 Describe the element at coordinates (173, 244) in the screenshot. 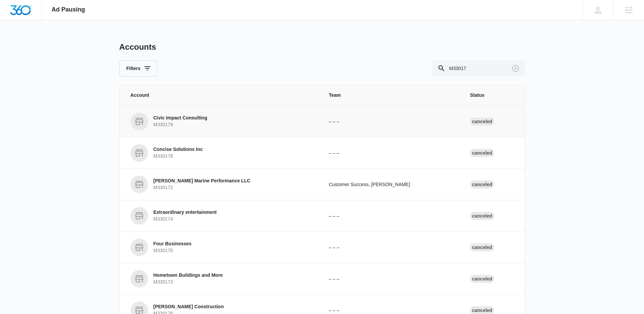

I see `p: Four Businesses` at that location.